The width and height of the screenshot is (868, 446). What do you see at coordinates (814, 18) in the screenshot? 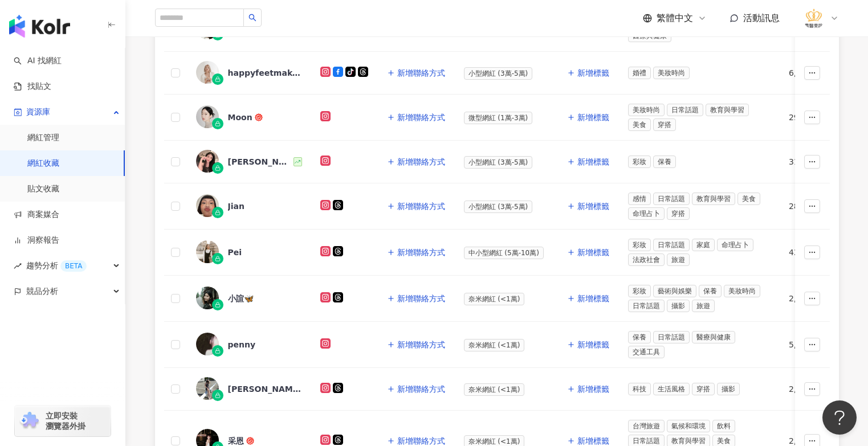
I see `img: %E6%B3%95%E5%96%AC%E9%86%AB%E7%BE%8E%E8%A8%BA%E6%89%80_LOGO%20.png` at bounding box center [814, 18].